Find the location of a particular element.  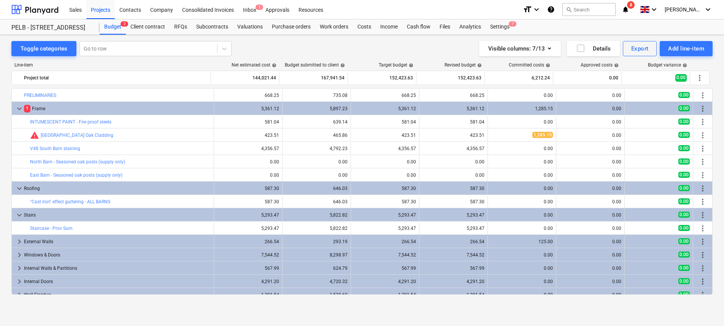

div: Revised budget is located at coordinates (463, 65).